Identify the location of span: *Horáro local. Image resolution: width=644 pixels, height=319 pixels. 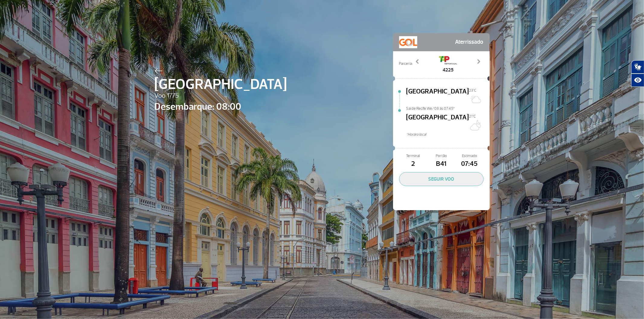
(448, 135).